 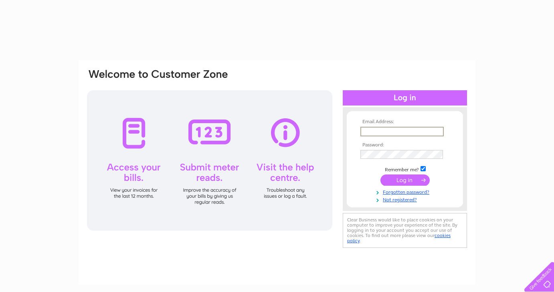 What do you see at coordinates (405, 145) in the screenshot?
I see `th: Password:` at bounding box center [405, 145].